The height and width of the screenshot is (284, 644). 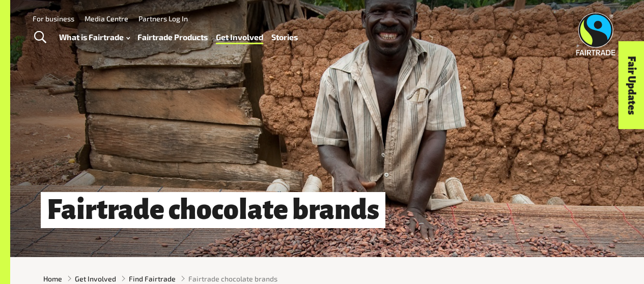 What do you see at coordinates (172, 37) in the screenshot?
I see `a: Fairtrade Products` at bounding box center [172, 37].